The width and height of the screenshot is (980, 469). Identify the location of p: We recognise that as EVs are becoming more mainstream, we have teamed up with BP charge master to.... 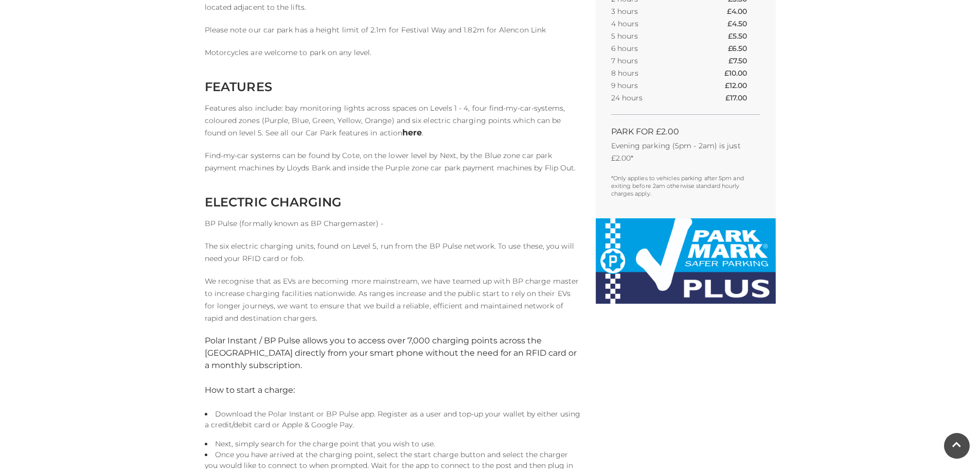
(392, 300).